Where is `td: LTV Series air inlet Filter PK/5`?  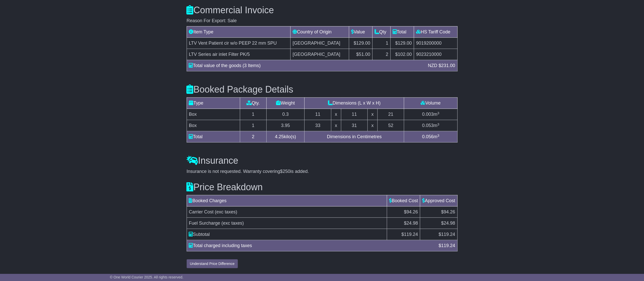 td: LTV Series air inlet Filter PK/5 is located at coordinates (238, 54).